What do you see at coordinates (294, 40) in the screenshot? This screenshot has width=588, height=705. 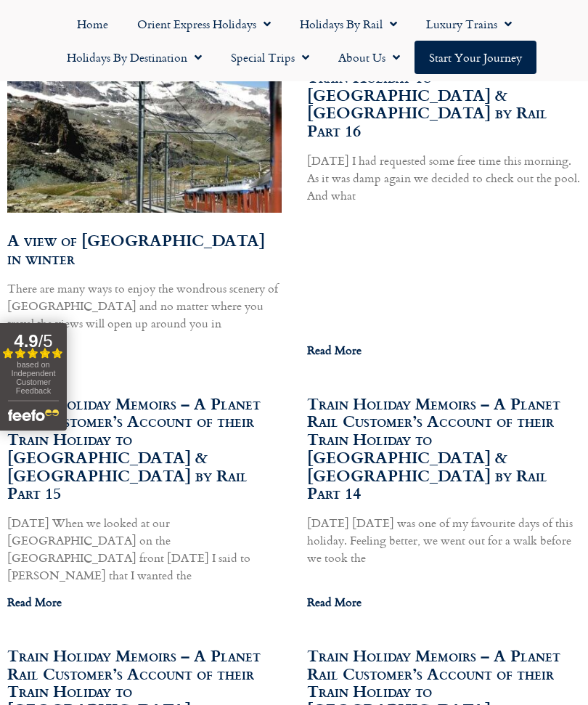 I see `nav: Menu` at bounding box center [294, 40].